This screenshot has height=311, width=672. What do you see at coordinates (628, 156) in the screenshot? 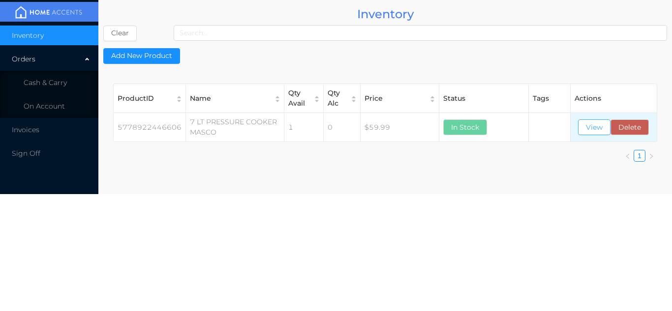
I see `li: Previous Page` at bounding box center [628, 156].